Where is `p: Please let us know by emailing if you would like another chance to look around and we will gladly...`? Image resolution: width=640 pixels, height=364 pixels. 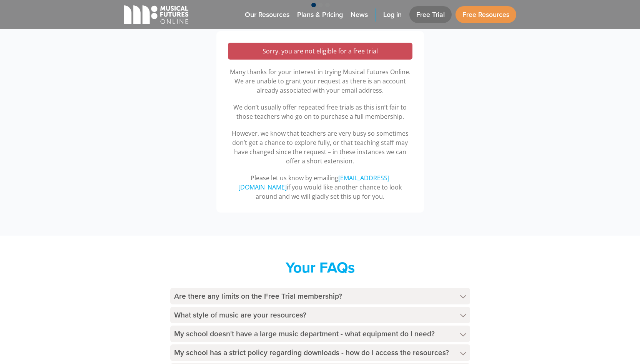 p: Please let us know by emailing if you would like another chance to look around and we will gladly... is located at coordinates (320, 187).